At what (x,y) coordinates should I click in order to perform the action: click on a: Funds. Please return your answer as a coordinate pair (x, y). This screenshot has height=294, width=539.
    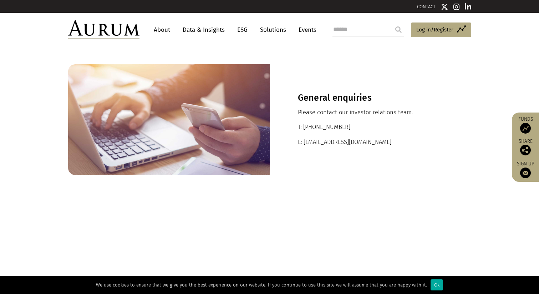
    Looking at the image, I should click on (526, 125).